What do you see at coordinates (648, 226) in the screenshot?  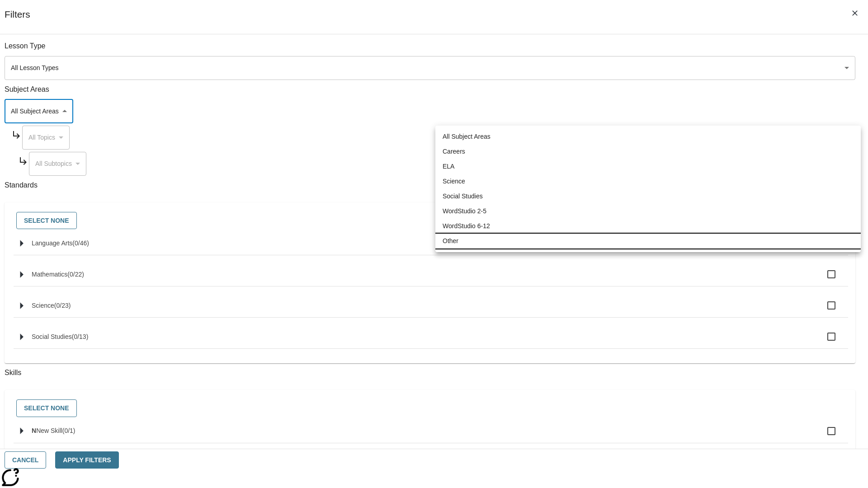 I see `li: WordStudio 6-12` at bounding box center [648, 226].